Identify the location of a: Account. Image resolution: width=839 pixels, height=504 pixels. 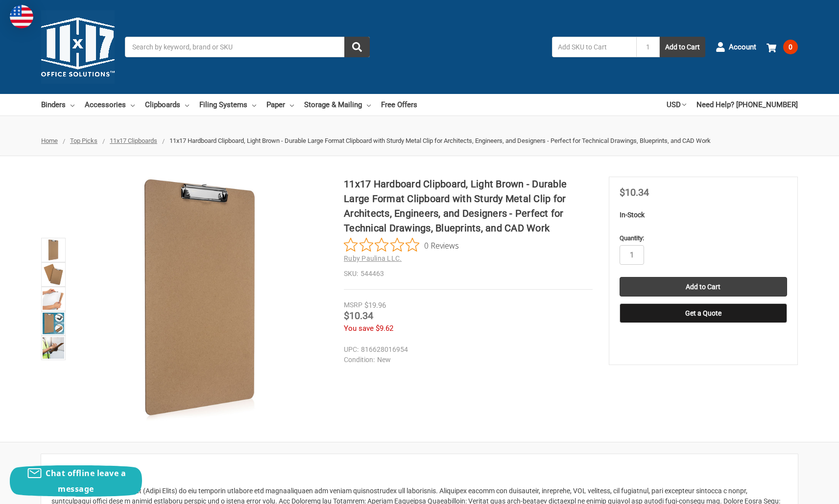
(735, 47).